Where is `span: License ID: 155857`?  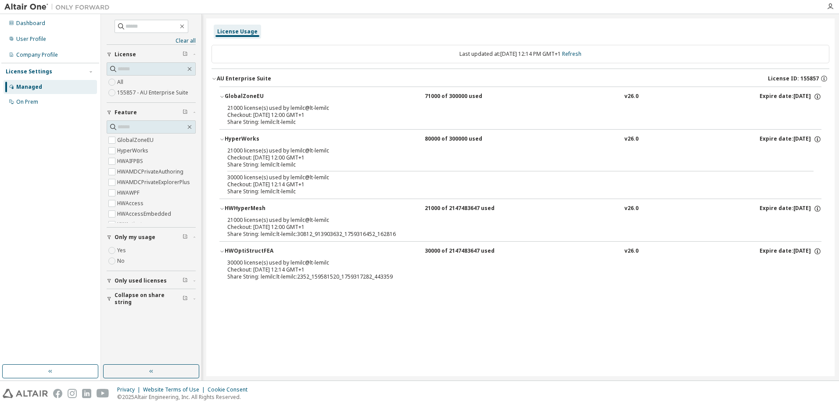
span: License ID: 155857 is located at coordinates (793, 79).